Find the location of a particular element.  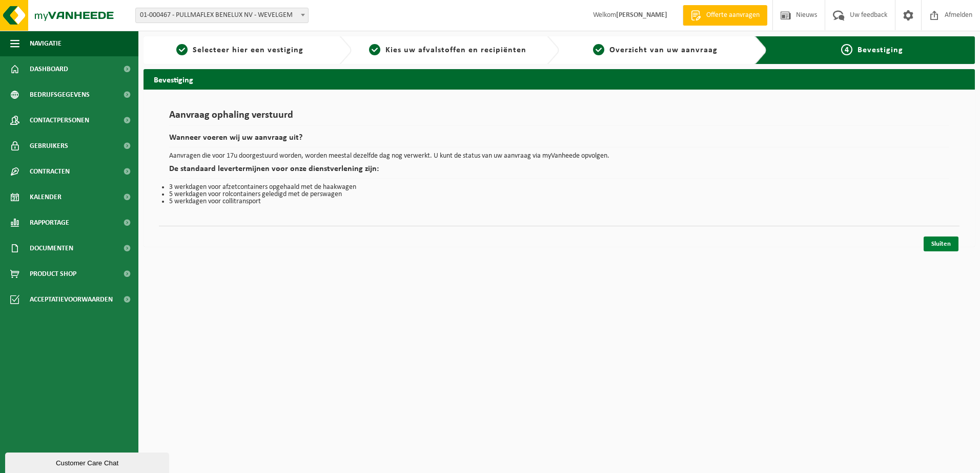

span: Acceptatievoorwaarden is located at coordinates (71, 300).